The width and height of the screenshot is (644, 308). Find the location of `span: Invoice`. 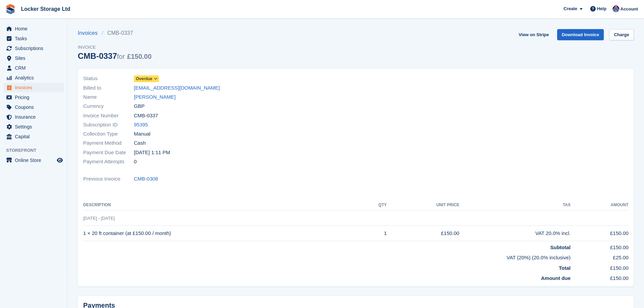

span: Invoice is located at coordinates (115, 47).